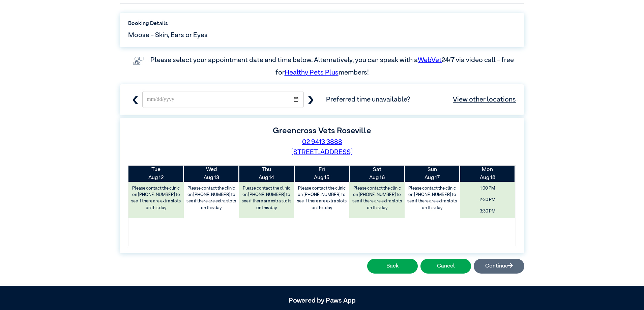 The height and width of the screenshot is (310, 644). I want to click on label: Greencross Vets Roseville, so click(322, 131).